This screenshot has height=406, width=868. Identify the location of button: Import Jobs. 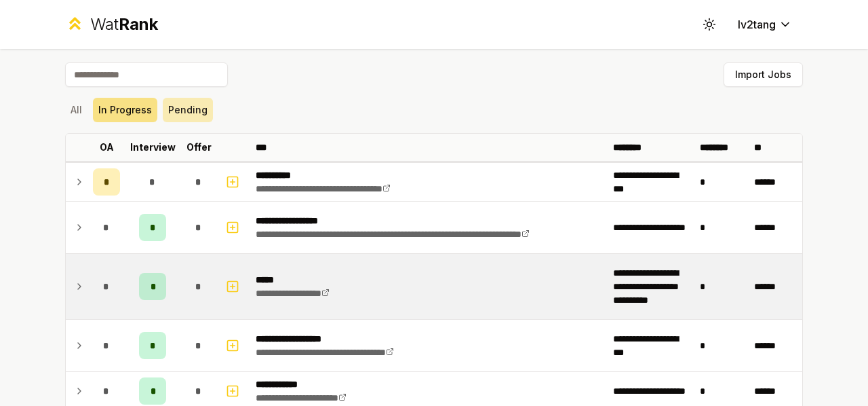
(763, 75).